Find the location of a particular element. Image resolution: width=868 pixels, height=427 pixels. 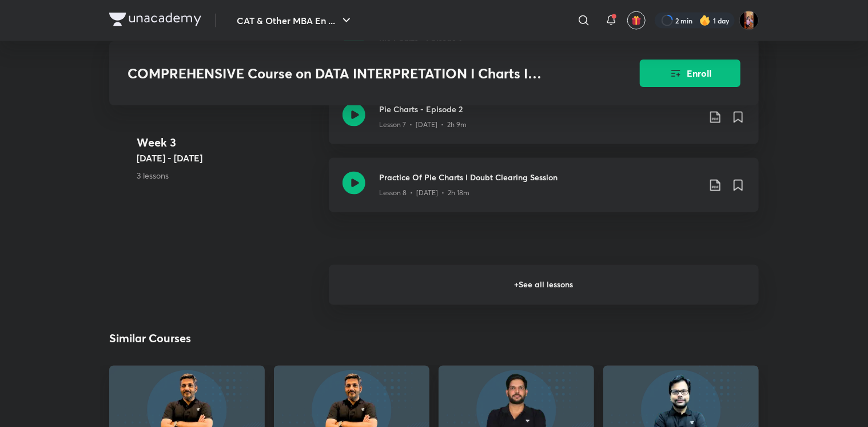

h4: Week 3 is located at coordinates (228, 143).